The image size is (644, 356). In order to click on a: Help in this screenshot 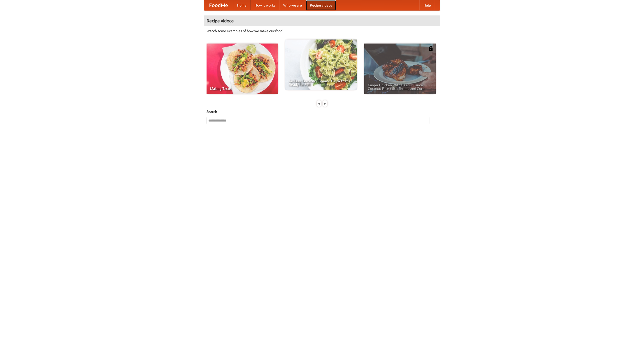, I will do `click(427, 5)`.